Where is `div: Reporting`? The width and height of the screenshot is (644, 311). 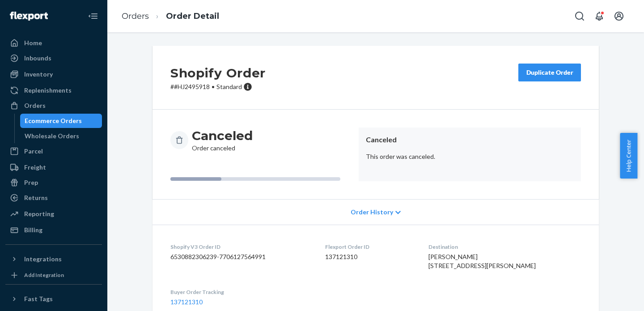 div: Reporting is located at coordinates (39, 214).